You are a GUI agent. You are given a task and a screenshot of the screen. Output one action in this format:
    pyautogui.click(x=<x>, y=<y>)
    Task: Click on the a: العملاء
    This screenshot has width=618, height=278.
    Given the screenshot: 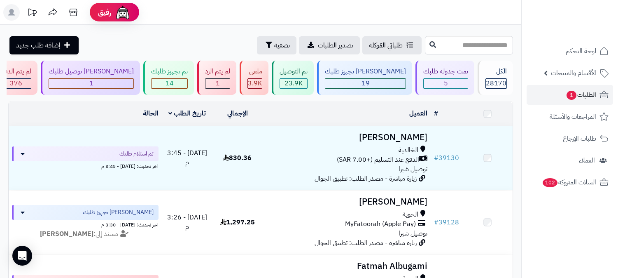 What is the action you would take?
    pyautogui.click(x=570, y=160)
    